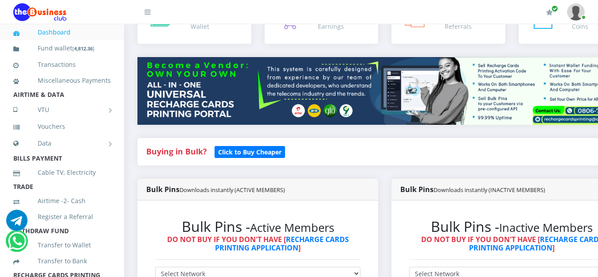 Image resolution: width=598 pixels, height=277 pixels. Describe the element at coordinates (250, 152) in the screenshot. I see `a: Click to Buy Cheaper` at that location.